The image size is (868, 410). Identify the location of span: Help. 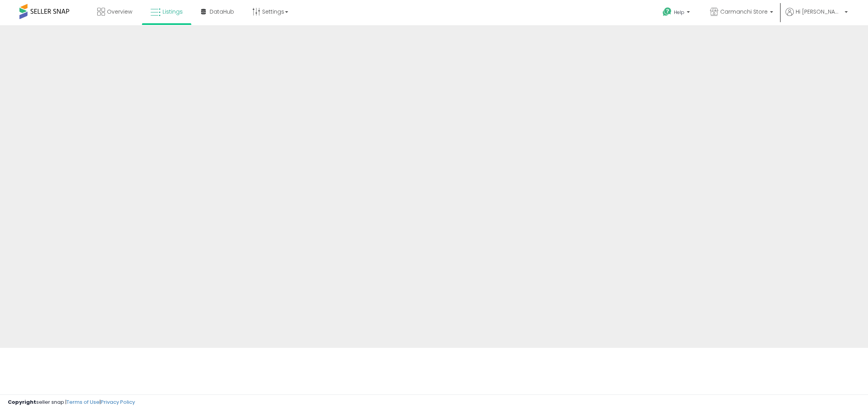
(679, 12).